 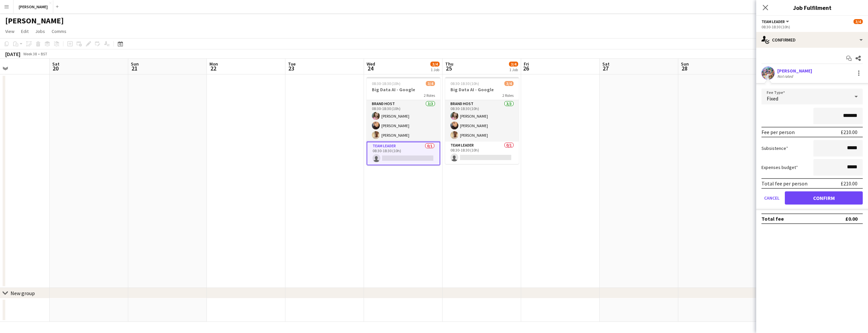 What do you see at coordinates (773, 219) in the screenshot?
I see `div: Total fee` at bounding box center [773, 219].